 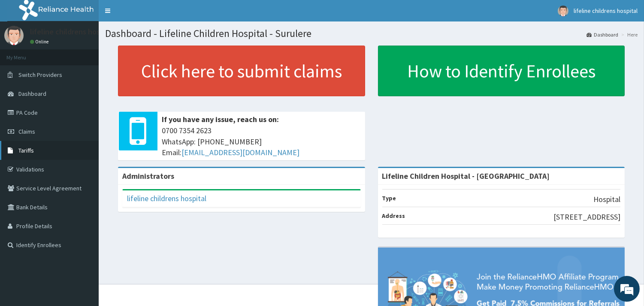 What do you see at coordinates (605, 11) in the screenshot?
I see `span: lifeline childrens hospital` at bounding box center [605, 11].